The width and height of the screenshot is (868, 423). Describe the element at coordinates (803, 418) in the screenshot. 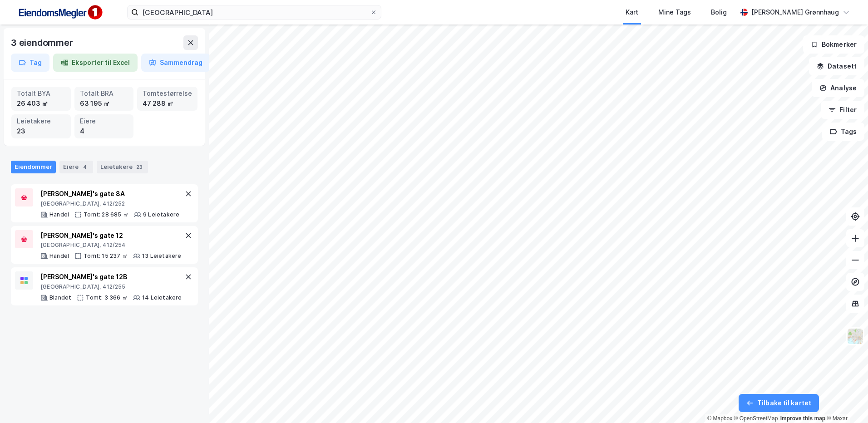

I see `a: Improve this map` at that location.